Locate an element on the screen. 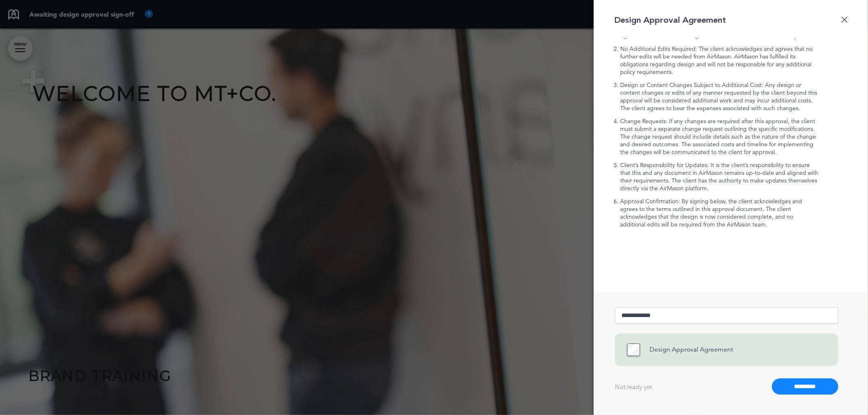 Image resolution: width=868 pixels, height=415 pixels. div: Design Approval Agreement is located at coordinates (717, 20).